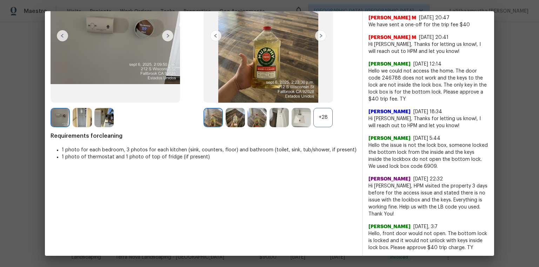  Describe the element at coordinates (209, 157) in the screenshot. I see `li: 1 photo of thermostat and 1 photo of top of fridge (if present)` at that location.